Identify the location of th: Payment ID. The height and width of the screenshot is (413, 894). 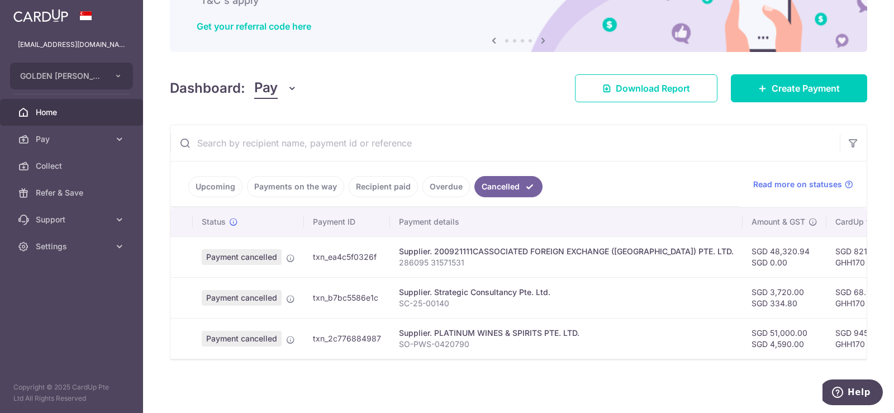
(347, 222).